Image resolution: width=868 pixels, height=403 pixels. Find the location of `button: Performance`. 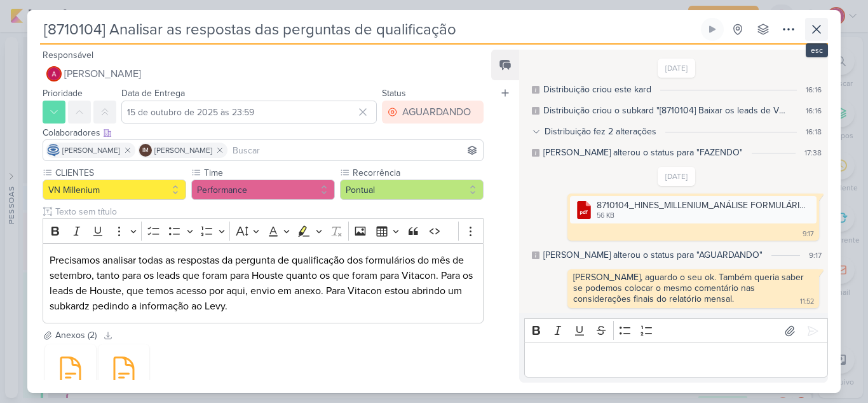

button: Performance is located at coordinates (263, 190).